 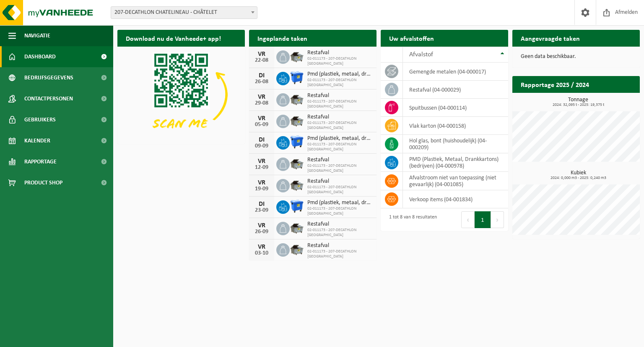 I want to click on div: 19-09, so click(x=262, y=189).